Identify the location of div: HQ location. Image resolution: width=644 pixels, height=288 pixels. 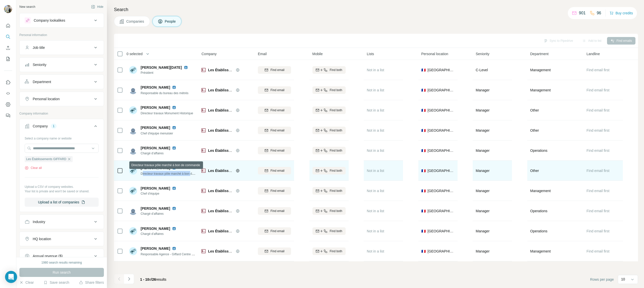
(42, 239).